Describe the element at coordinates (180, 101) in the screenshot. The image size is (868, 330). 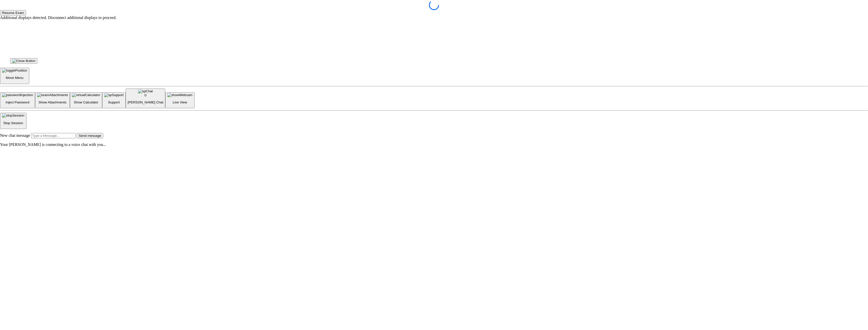
I see `button: Live View` at that location.